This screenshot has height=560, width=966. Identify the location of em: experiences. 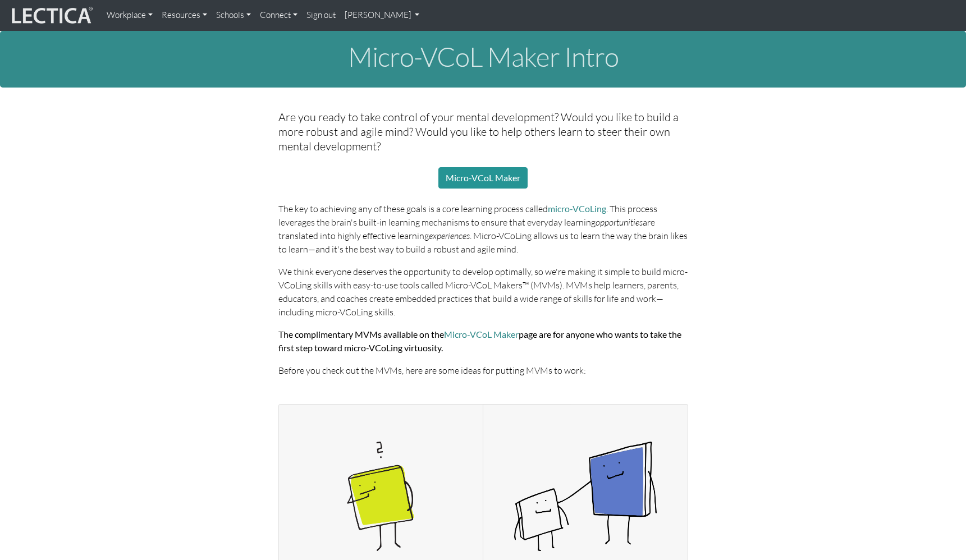
(449, 236).